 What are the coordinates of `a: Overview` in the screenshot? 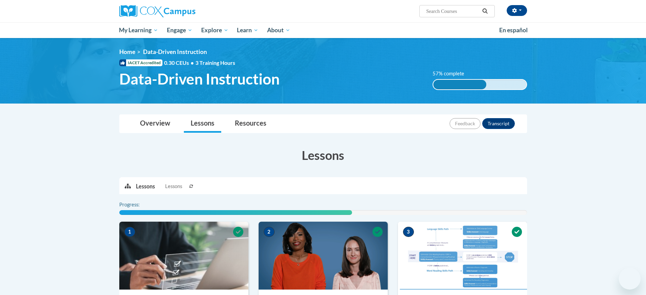 It's located at (155, 124).